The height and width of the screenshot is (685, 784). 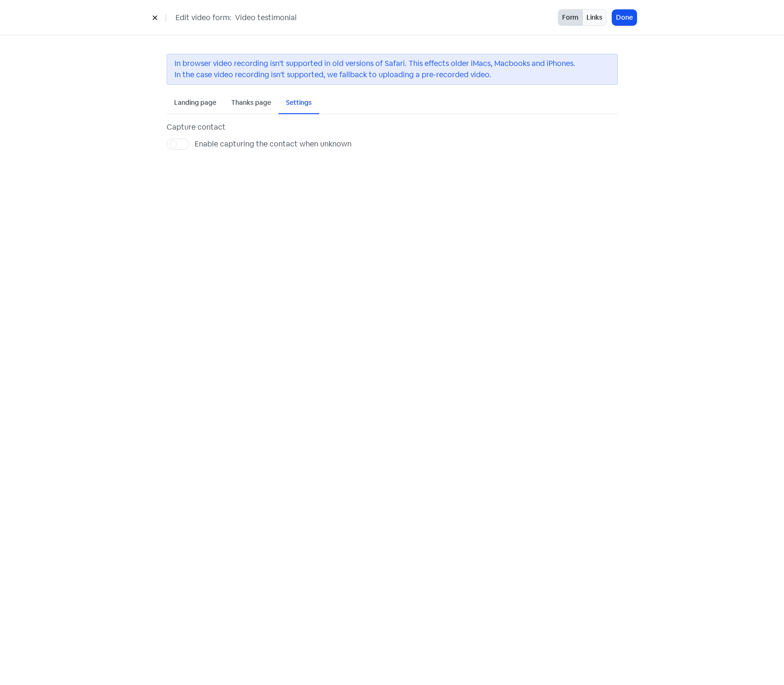 What do you see at coordinates (195, 103) in the screenshot?
I see `div: Landing page` at bounding box center [195, 103].